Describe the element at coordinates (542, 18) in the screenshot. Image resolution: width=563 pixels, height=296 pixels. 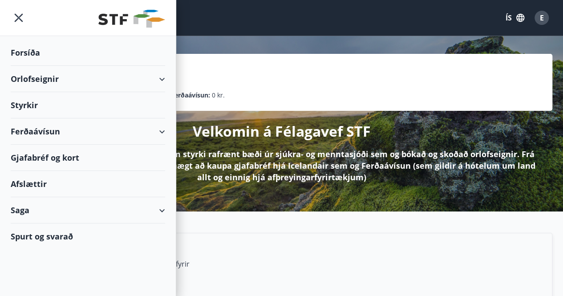
I see `button: E` at that location.